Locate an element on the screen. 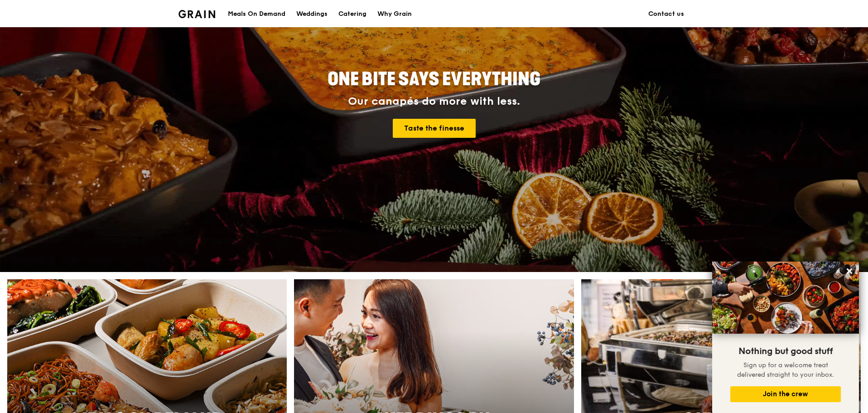  span: Nothing but good stuff is located at coordinates (786, 351).